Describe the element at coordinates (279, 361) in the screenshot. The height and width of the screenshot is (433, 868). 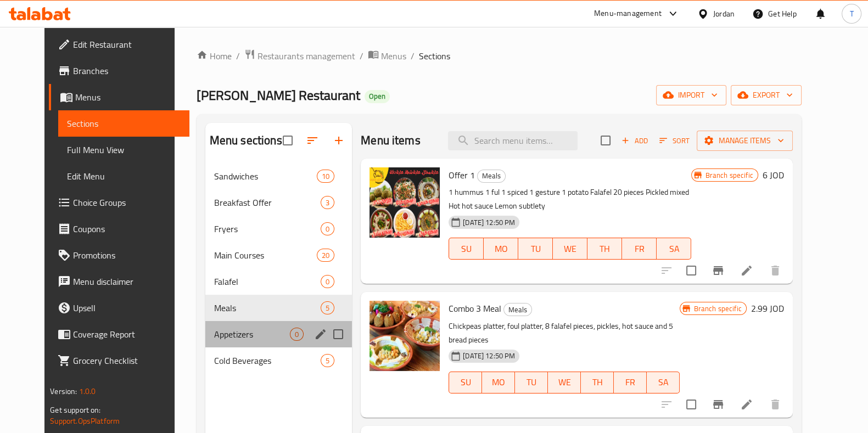
I see `div: Cold Beverages5` at that location.